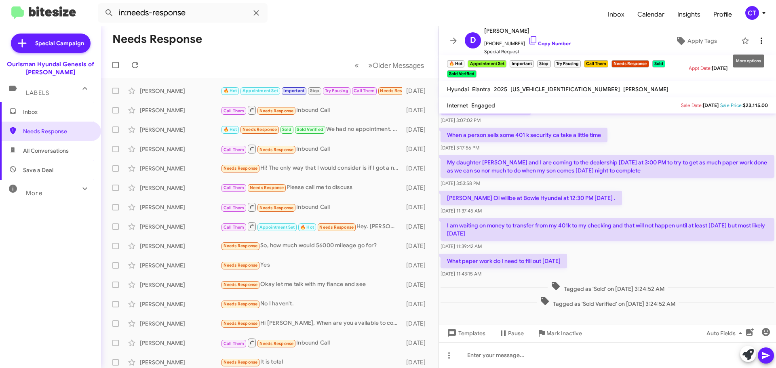 The height and width of the screenshot is (368, 776). Describe the element at coordinates (696, 41) in the screenshot. I see `button: Apply Tags` at that location.